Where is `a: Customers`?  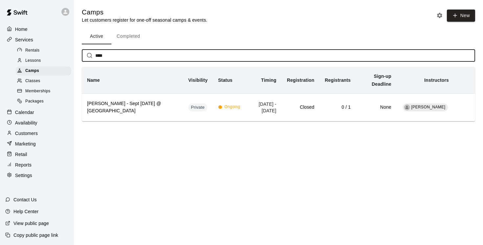
a: Customers is located at coordinates (37, 133).